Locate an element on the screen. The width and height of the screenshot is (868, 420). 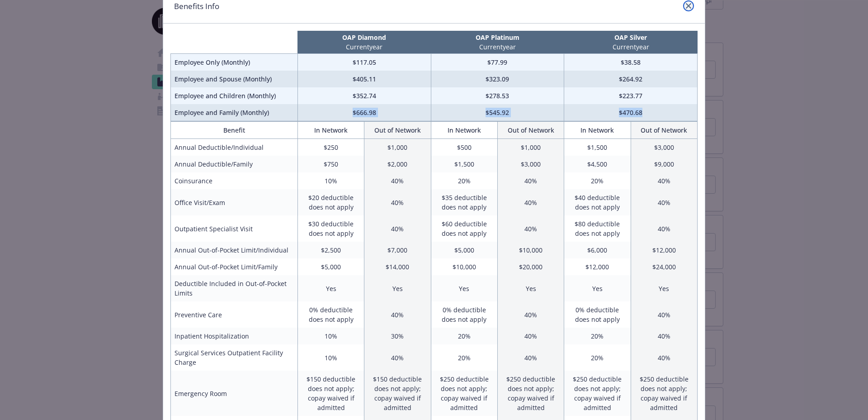
td: Inpatient Hospitalization is located at coordinates (234, 336).